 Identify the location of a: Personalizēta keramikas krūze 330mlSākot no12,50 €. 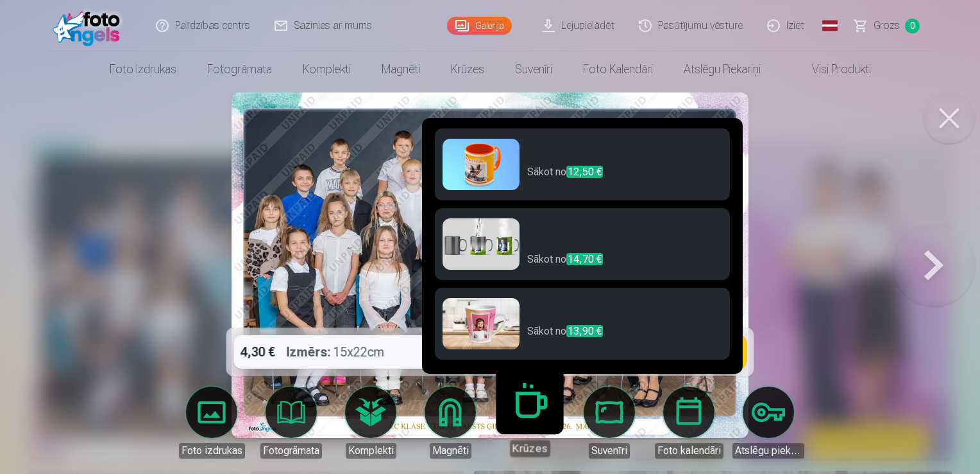
(582, 164).